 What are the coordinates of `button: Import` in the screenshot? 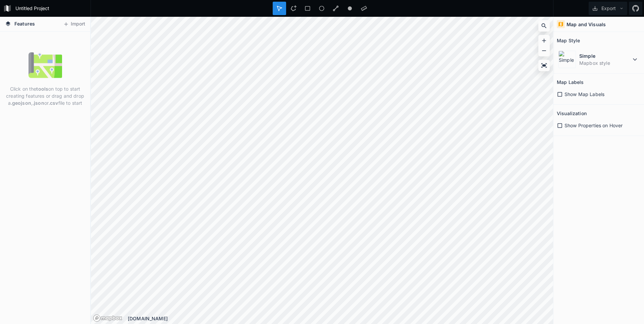 It's located at (74, 24).